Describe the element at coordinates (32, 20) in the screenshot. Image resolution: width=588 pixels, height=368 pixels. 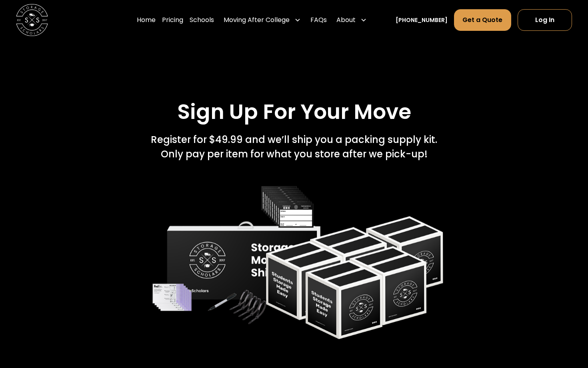
I see `img: Storage Scholars main logo` at that location.